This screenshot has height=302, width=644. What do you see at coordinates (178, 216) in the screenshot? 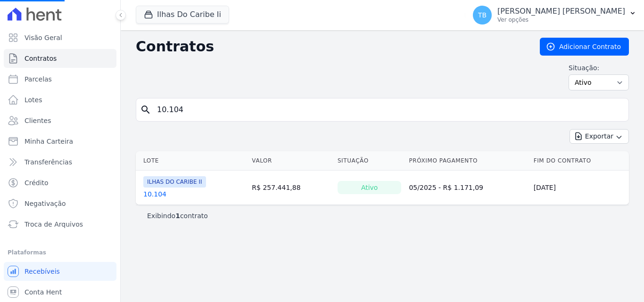
I see `p: Exibindo contrato` at bounding box center [178, 216].